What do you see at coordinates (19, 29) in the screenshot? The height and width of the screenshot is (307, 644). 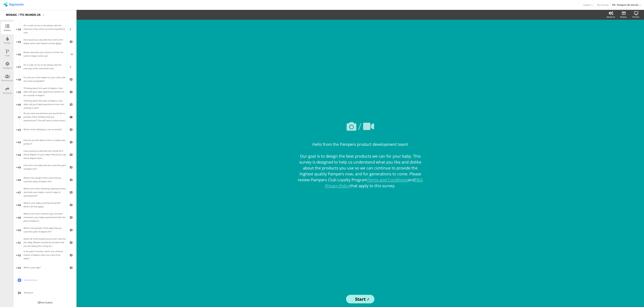 I see `span: 34` at bounding box center [19, 29].